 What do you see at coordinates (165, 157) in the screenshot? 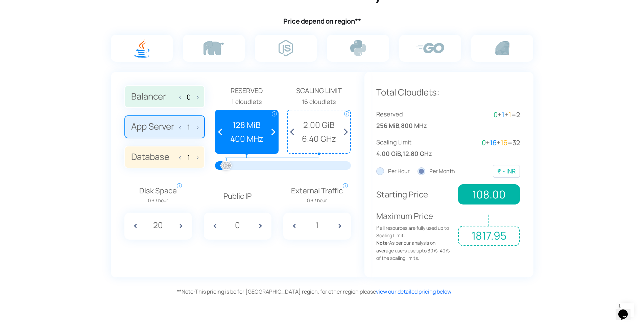
I see `label: Database` at bounding box center [165, 157].